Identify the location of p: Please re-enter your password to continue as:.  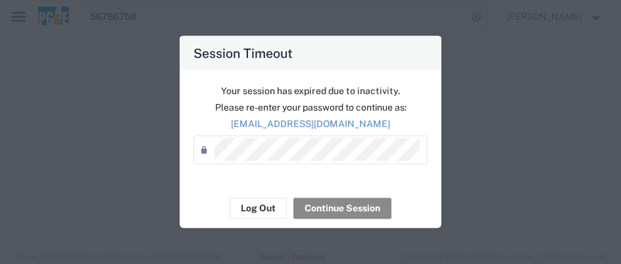
(311, 107).